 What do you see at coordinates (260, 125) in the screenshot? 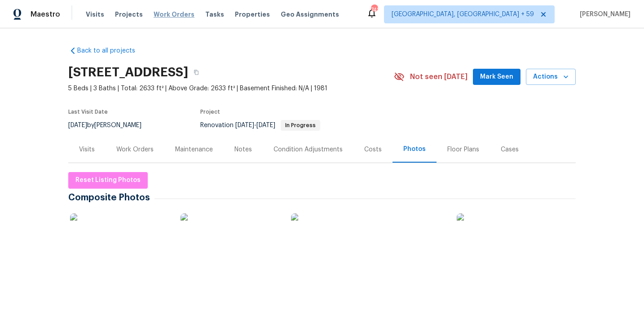
I see `span: Renovation` at bounding box center [260, 125].